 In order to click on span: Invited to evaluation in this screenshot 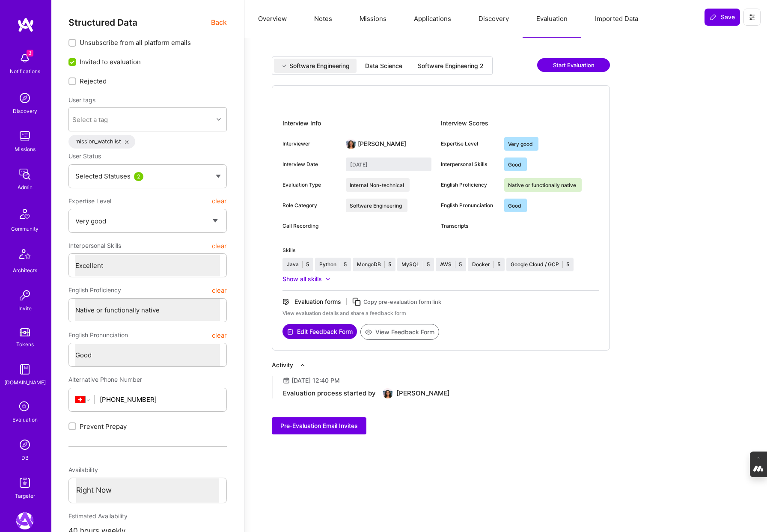, I will do `click(110, 62)`.